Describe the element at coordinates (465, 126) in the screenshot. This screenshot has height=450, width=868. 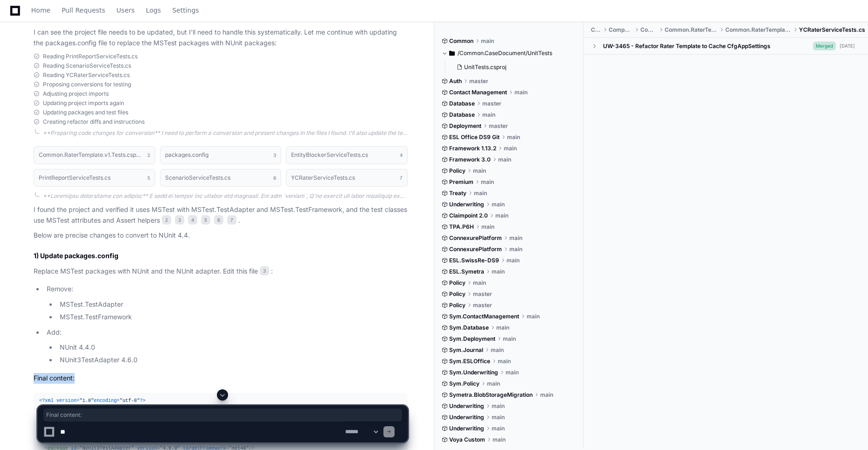
I see `span: Deployment` at that location.